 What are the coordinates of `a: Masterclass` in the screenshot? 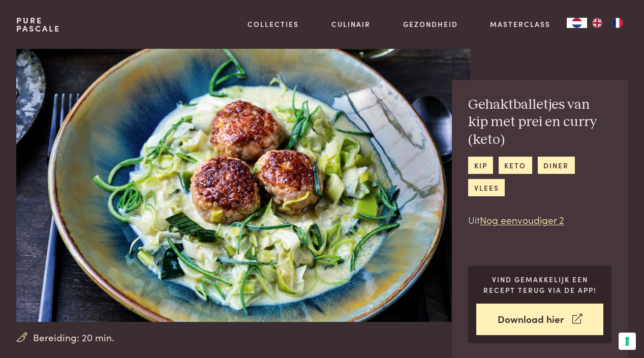 It's located at (520, 24).